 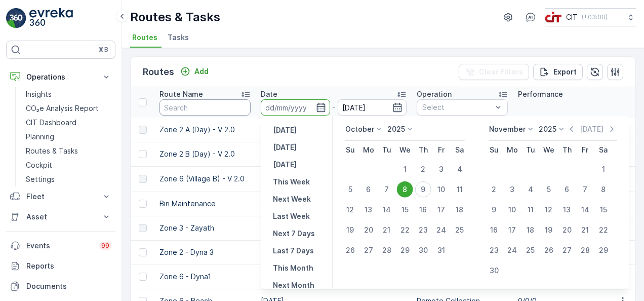 What do you see at coordinates (540, 94) in the screenshot?
I see `p: Performance` at bounding box center [540, 94].